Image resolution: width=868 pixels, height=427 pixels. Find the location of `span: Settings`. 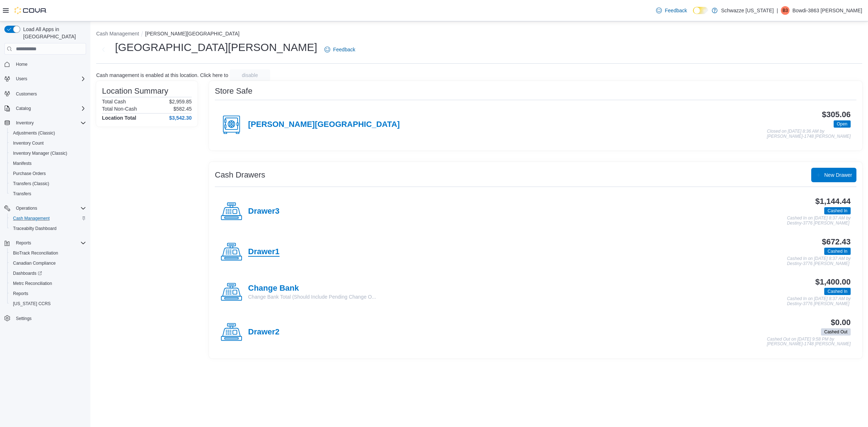

span: Settings is located at coordinates (24, 318).